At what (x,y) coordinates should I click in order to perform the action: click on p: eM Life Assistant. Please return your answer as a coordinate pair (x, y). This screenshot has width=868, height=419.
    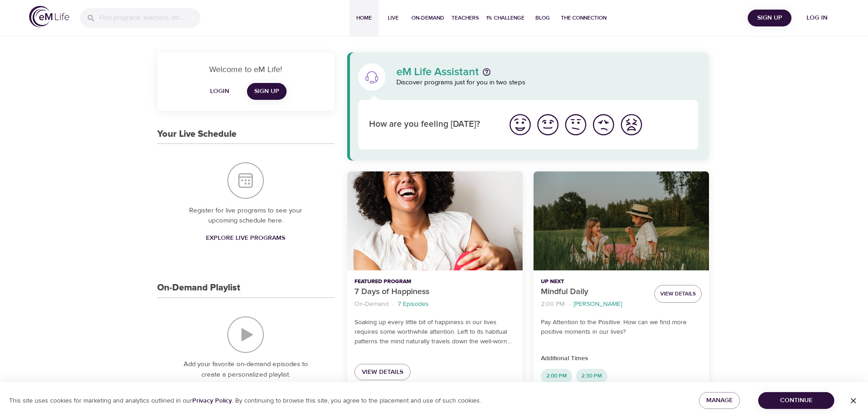
    Looking at the image, I should click on (437, 72).